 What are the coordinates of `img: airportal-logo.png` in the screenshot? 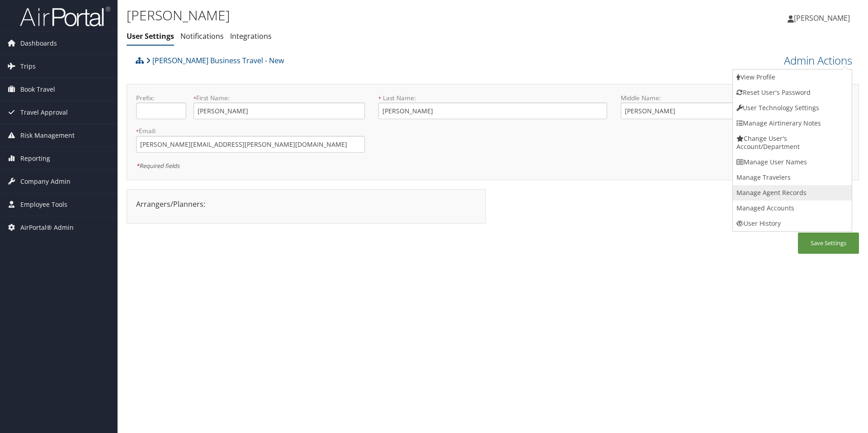 It's located at (65, 16).